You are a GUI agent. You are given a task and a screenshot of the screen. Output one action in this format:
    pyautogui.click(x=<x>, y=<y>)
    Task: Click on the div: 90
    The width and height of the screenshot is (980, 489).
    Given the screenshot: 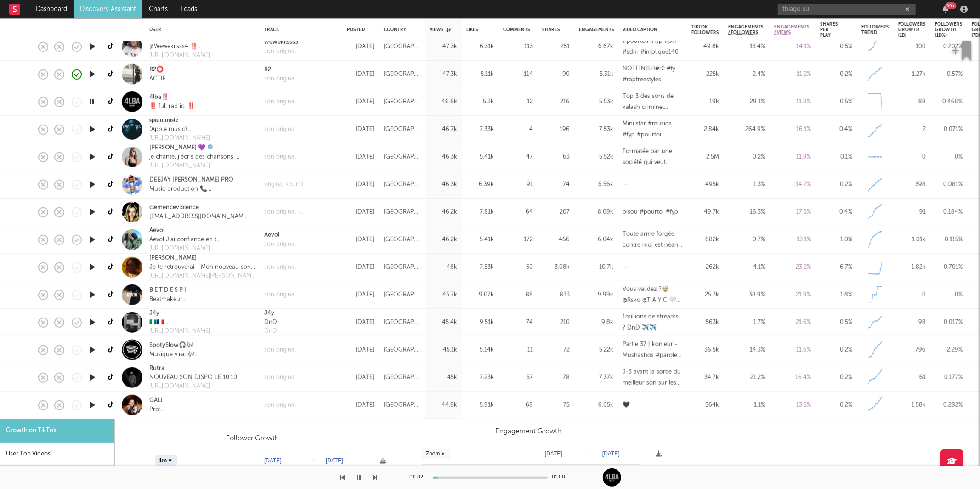 What is the action you would take?
    pyautogui.click(x=556, y=74)
    